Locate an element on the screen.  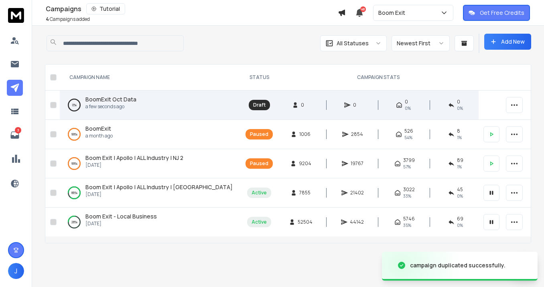
a: Boom Exit | Apollo | ALL Industry | NJ 2 is located at coordinates (134, 158).